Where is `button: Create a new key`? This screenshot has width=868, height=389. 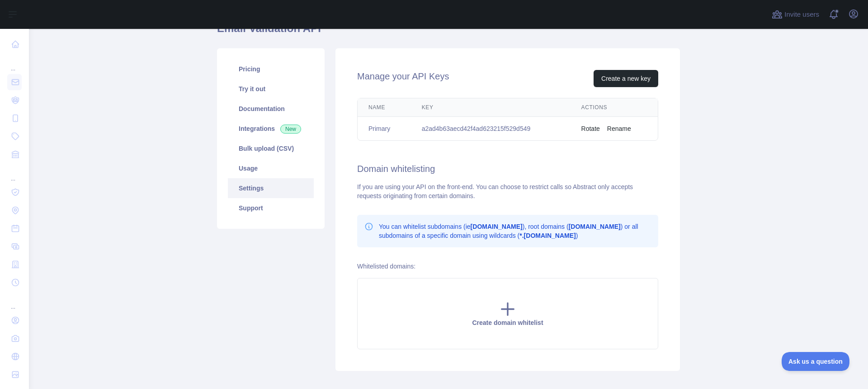 button: Create a new key is located at coordinates (625, 79).